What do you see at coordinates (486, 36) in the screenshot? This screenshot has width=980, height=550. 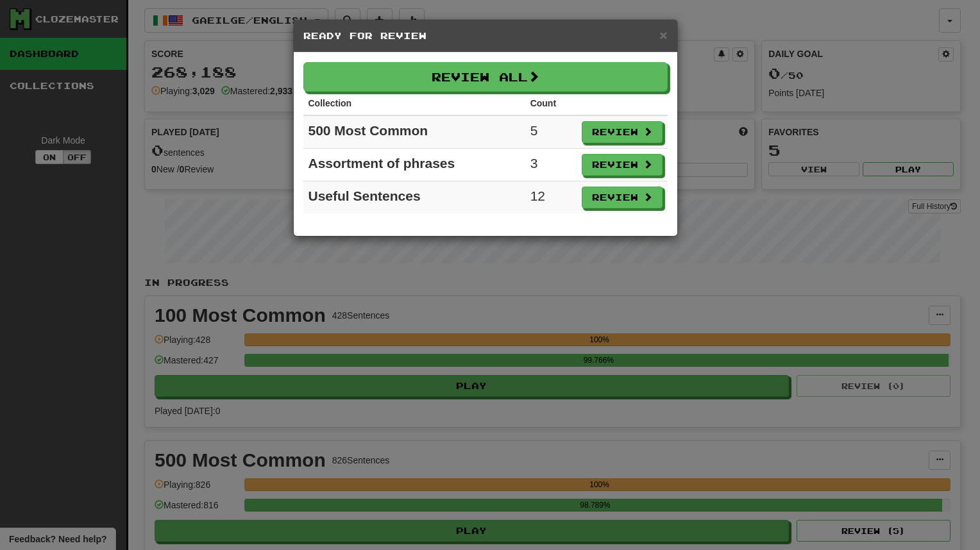 I see `h5: Ready for Review` at bounding box center [486, 36].